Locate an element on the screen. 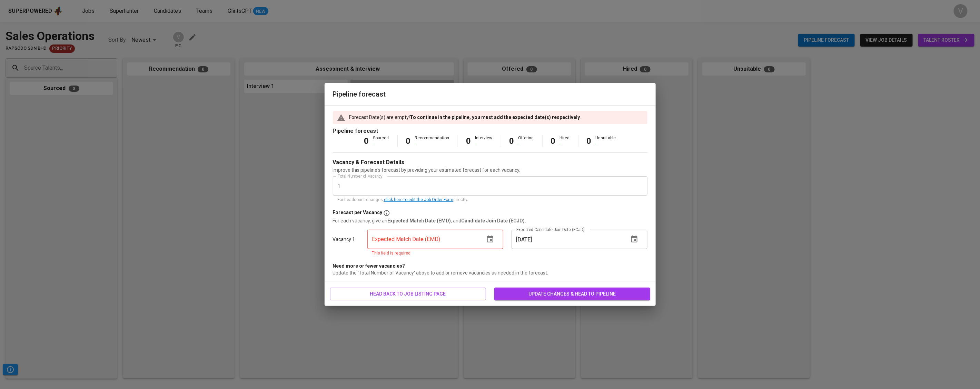 The height and width of the screenshot is (389, 980). p: Need more or fewer vacancies? is located at coordinates (490, 266).